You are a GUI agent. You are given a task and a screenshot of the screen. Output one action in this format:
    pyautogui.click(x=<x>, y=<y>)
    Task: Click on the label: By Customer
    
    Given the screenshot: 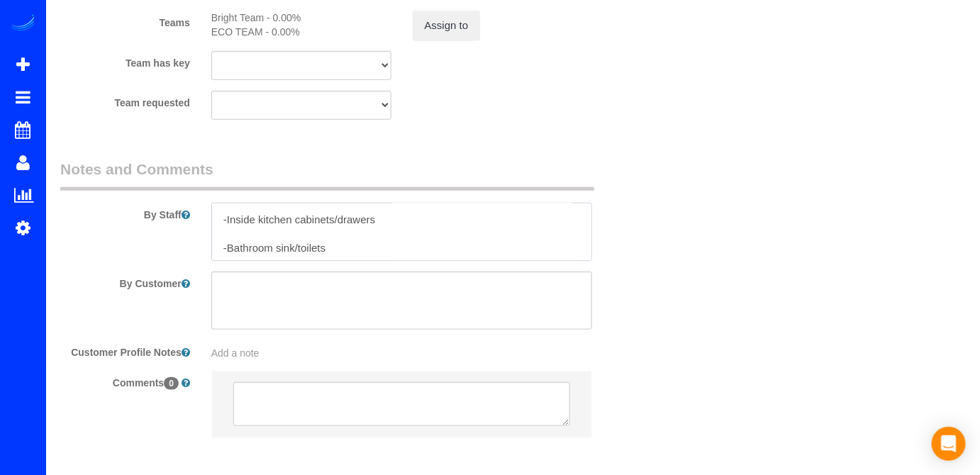 What is the action you would take?
    pyautogui.click(x=125, y=281)
    